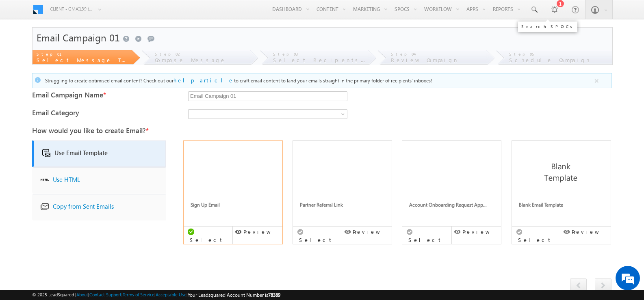 Image resolution: width=644 pixels, height=300 pixels. I want to click on span: Your Leadsquared Account Number is, so click(234, 295).